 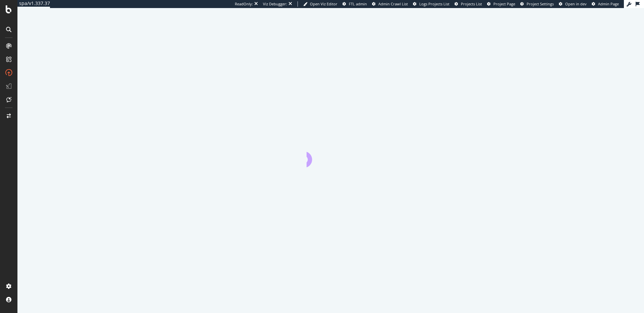 I want to click on div: Viz Debugger:, so click(x=275, y=4).